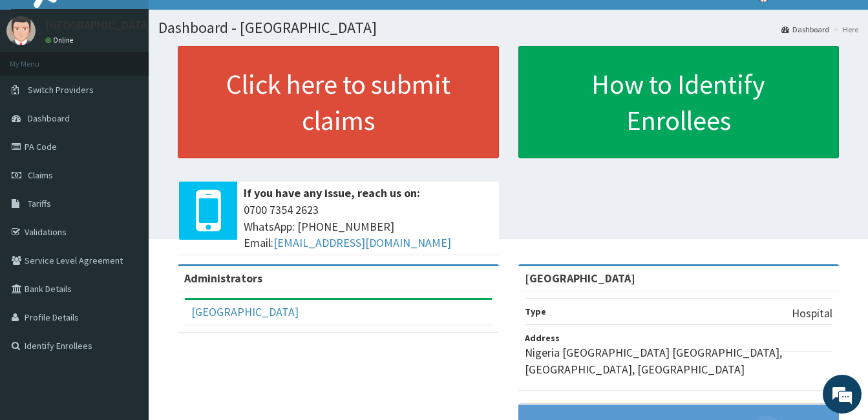 The height and width of the screenshot is (420, 868). I want to click on img: User Image, so click(20, 31).